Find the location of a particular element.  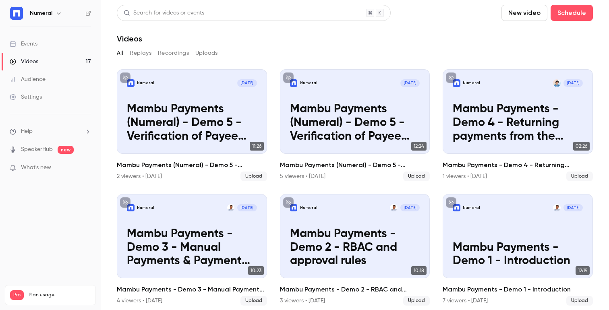

div: Audience is located at coordinates (27, 79).